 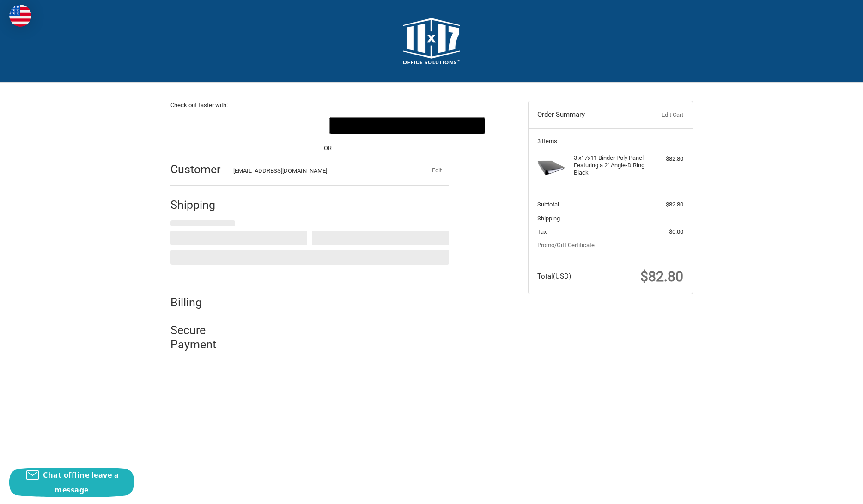 What do you see at coordinates (565, 245) in the screenshot?
I see `a: Promo/Gift Certificate` at bounding box center [565, 245].